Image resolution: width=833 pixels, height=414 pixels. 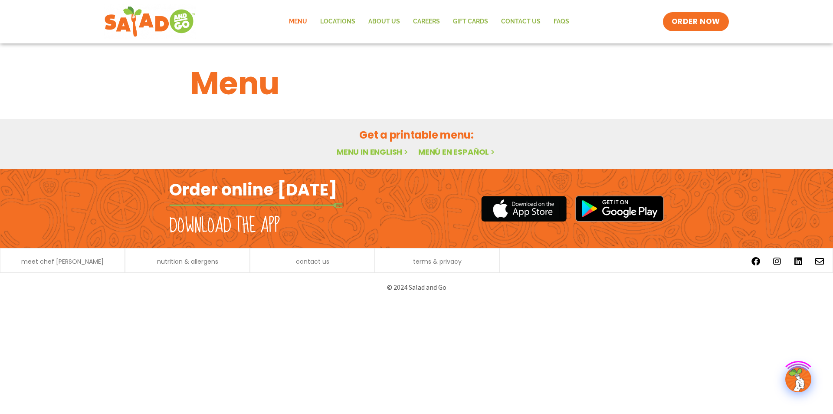 I want to click on img: google_play, so click(x=620, y=208).